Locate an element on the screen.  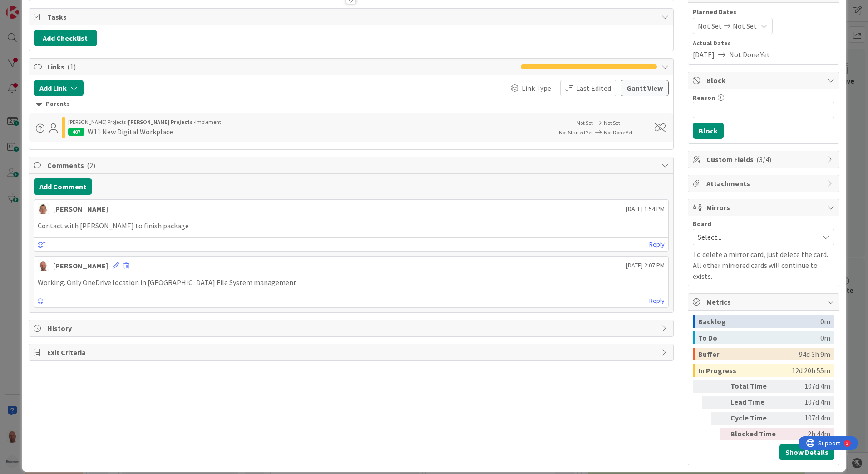
img: RK is located at coordinates (43, 266).